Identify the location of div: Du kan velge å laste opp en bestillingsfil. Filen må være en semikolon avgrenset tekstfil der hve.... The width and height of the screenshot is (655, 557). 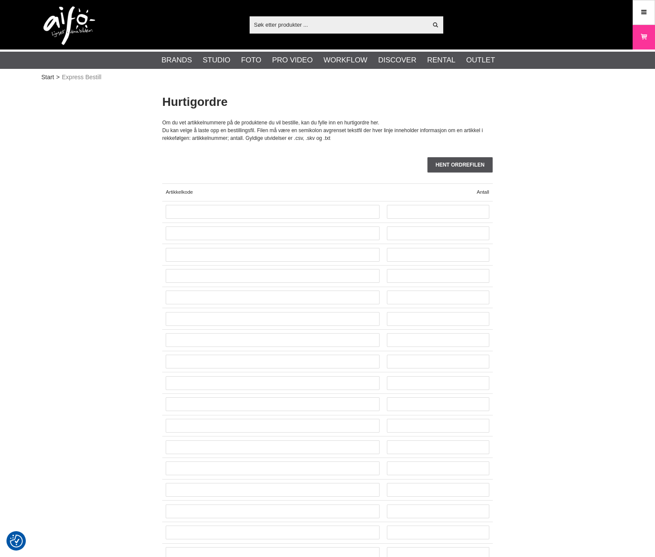
(327, 134).